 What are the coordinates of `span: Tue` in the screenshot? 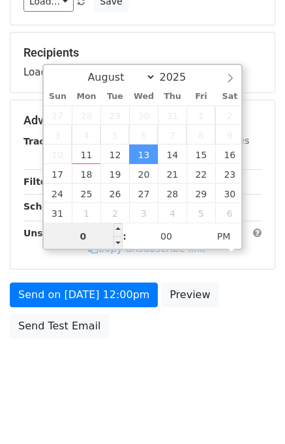 It's located at (115, 96).